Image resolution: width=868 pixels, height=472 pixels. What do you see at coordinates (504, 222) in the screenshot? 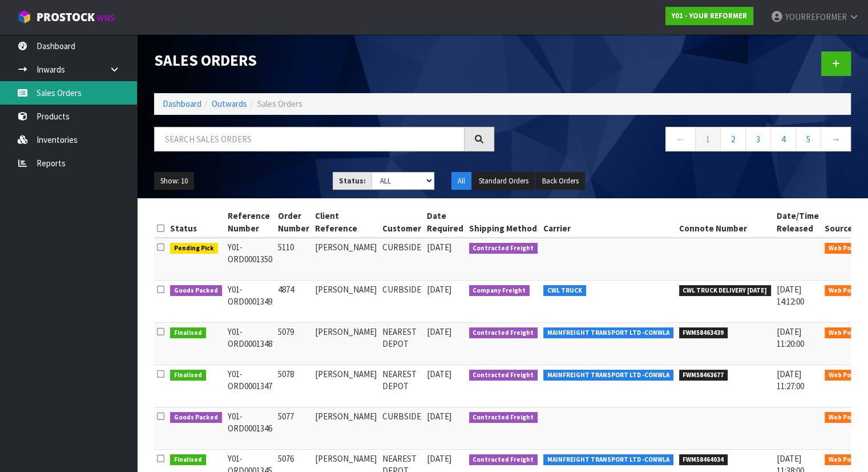
I see `th: Shipping Method` at bounding box center [504, 222].